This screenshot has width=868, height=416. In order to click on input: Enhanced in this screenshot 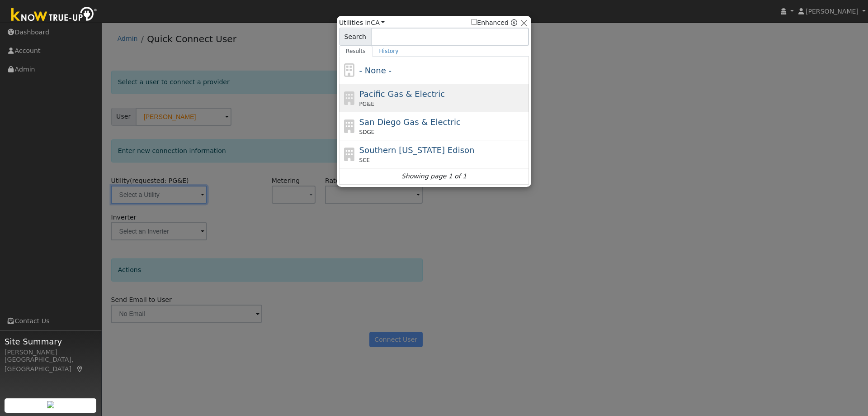, I will do `click(474, 21)`.